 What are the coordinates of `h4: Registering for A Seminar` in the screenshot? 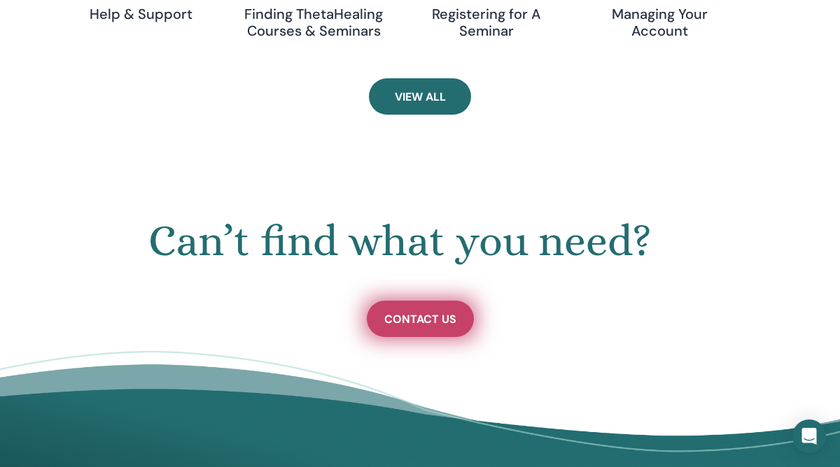 It's located at (486, 22).